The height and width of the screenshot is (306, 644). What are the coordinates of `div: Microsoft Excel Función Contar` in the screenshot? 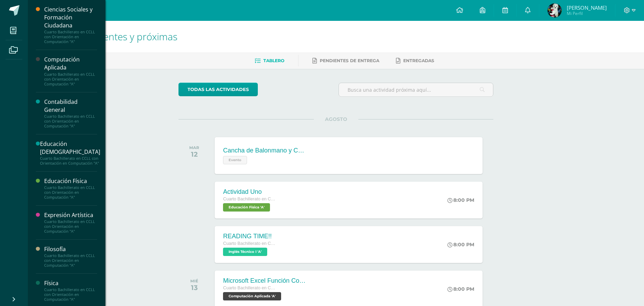 It's located at (265, 281).